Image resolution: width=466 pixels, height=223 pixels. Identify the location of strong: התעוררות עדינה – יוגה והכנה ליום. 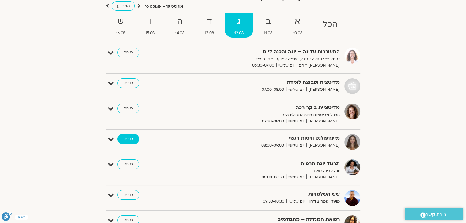
(264, 52).